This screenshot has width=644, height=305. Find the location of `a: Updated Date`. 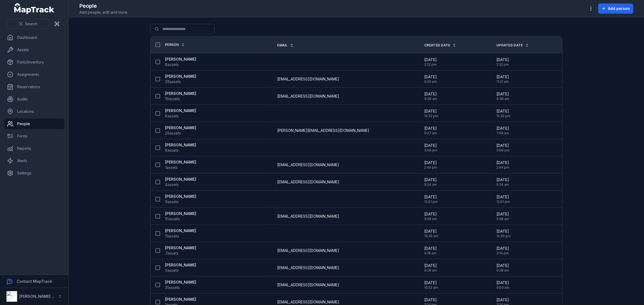

a: Updated Date is located at coordinates (513, 45).